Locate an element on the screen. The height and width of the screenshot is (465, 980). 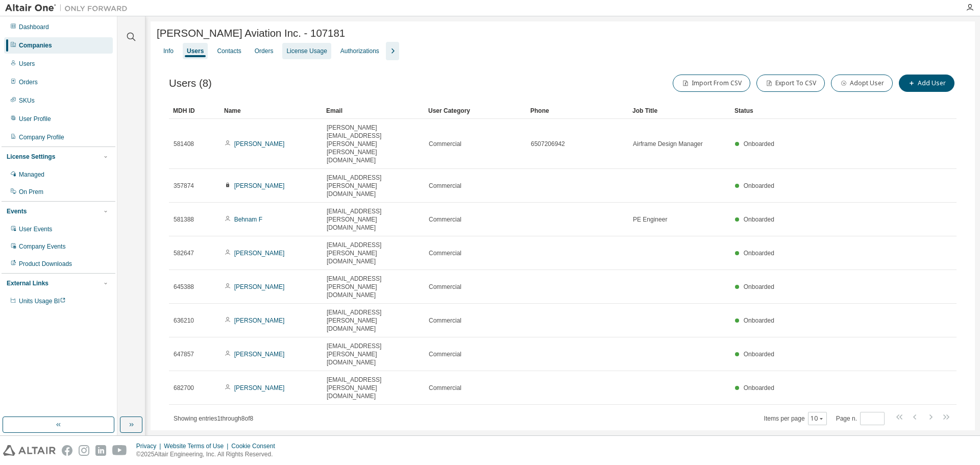
button: Import From CSV is located at coordinates (711, 83).